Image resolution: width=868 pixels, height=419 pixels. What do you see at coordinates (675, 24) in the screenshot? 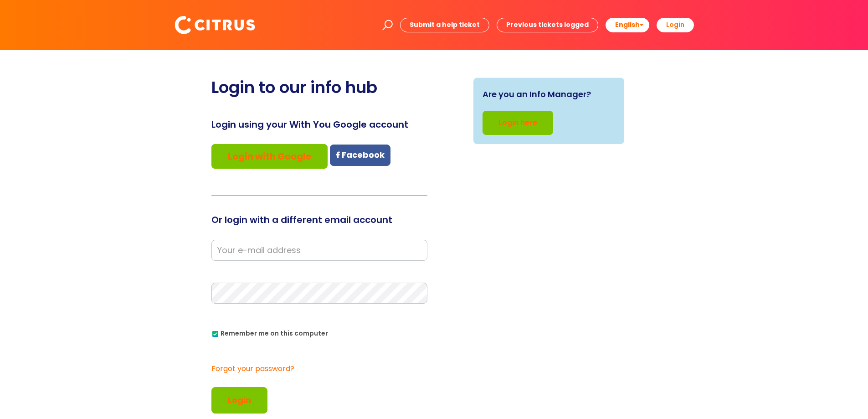
I see `b: Login` at bounding box center [675, 24].